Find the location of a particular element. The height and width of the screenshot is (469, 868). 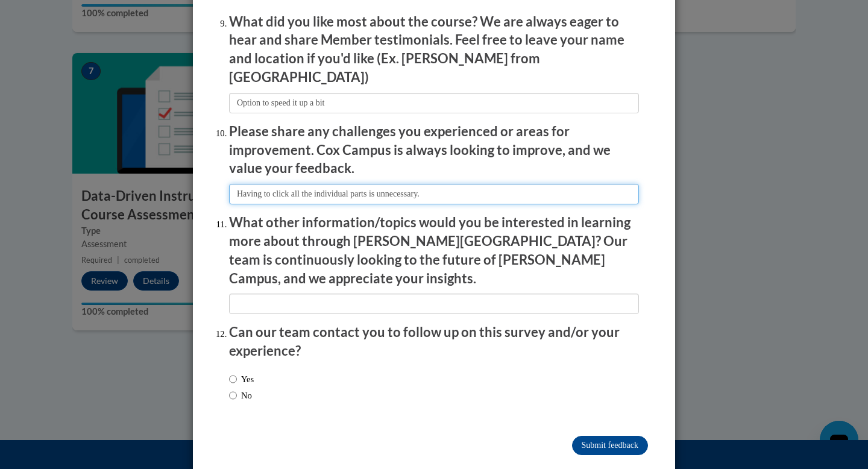

input: Submit feedback is located at coordinates (610, 445).